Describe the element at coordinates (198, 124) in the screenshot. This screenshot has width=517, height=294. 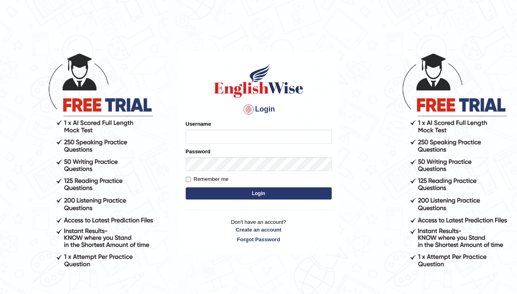
I see `label: Username` at that location.